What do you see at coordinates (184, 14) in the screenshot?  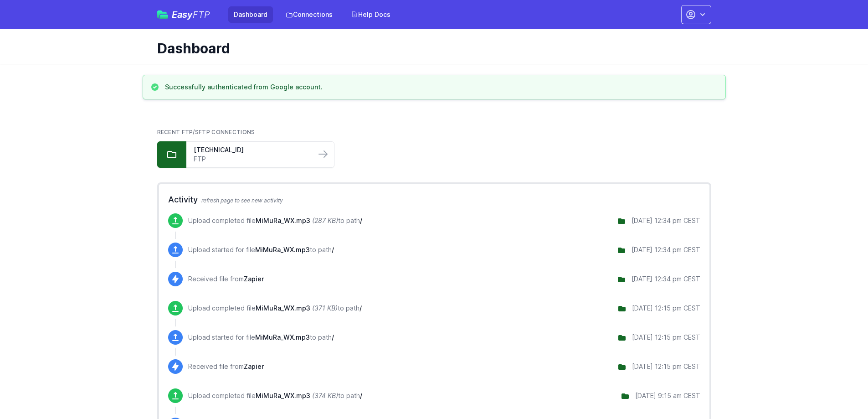 I see `a: EasyFTP` at bounding box center [184, 14].